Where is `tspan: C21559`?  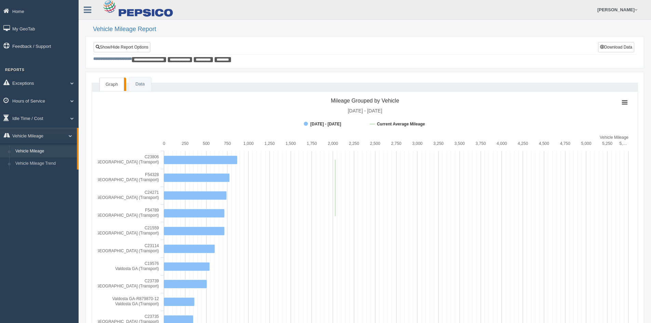
tspan: C21559 is located at coordinates (152, 228).